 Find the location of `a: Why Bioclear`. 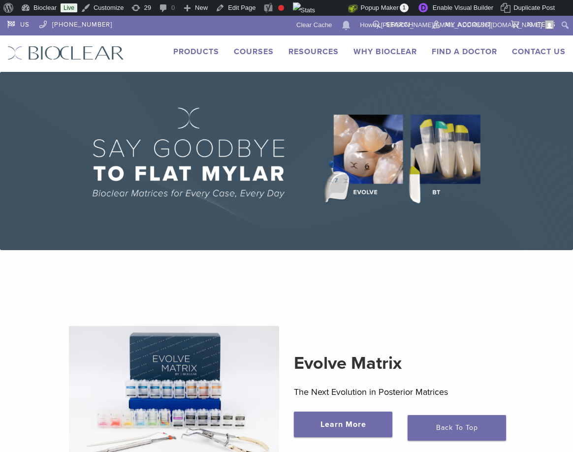

a: Why Bioclear is located at coordinates (385, 52).